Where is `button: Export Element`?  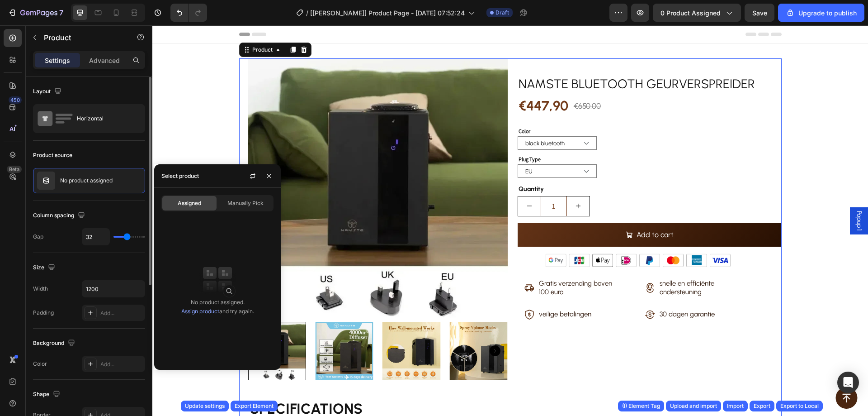
button: Export Element is located at coordinates (254, 406).